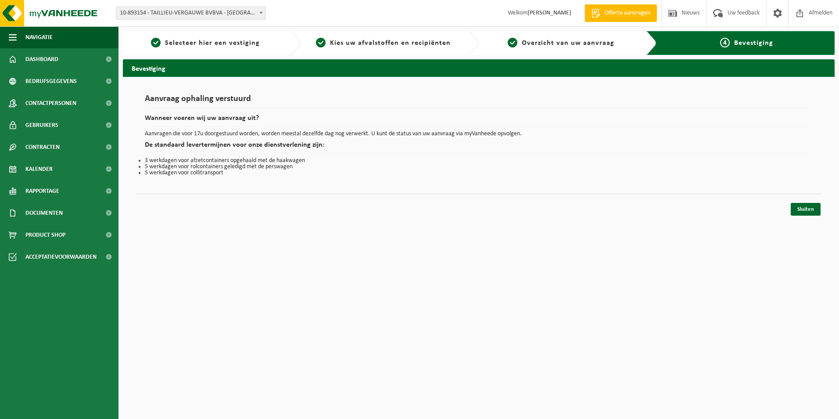  I want to click on li: 3 werkdagen voor afzetcontainers opgehaald met de haakwagen, so click(479, 161).